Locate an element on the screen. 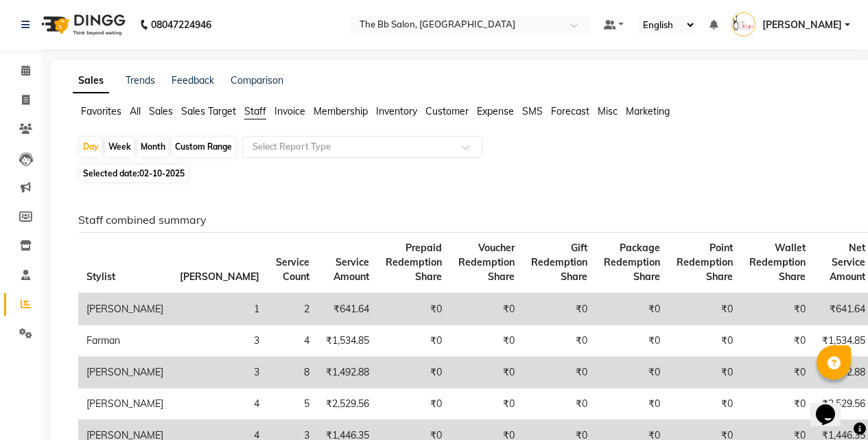 The width and height of the screenshot is (868, 440). a: Comparison is located at coordinates (256, 80).